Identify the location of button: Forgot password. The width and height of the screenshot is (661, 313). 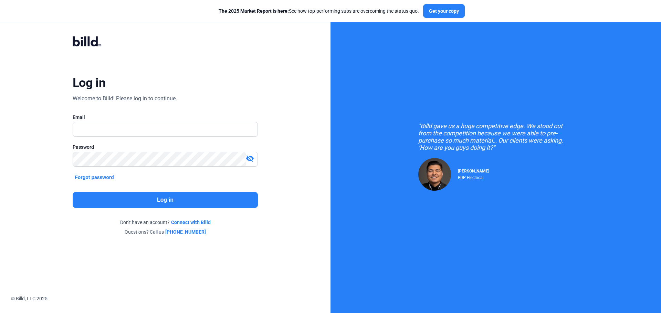
(94, 178).